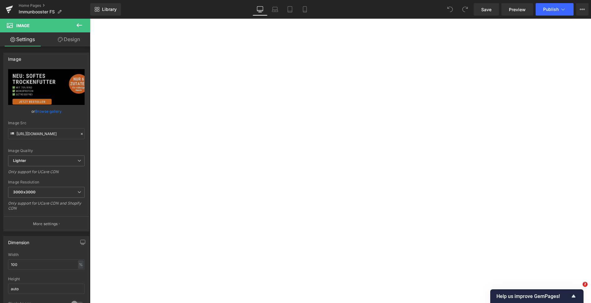 This screenshot has height=303, width=591. Describe the element at coordinates (450, 9) in the screenshot. I see `button: Undo` at that location.